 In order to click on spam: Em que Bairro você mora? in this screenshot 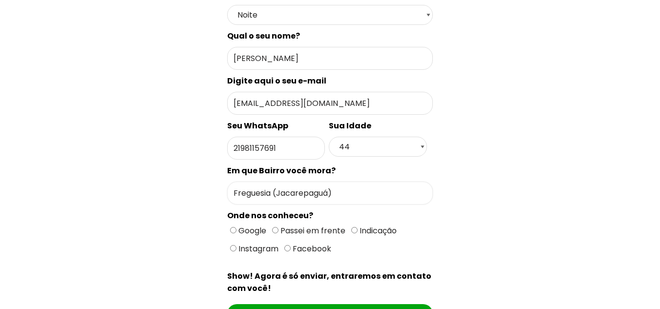, I will do `click(281, 170)`.